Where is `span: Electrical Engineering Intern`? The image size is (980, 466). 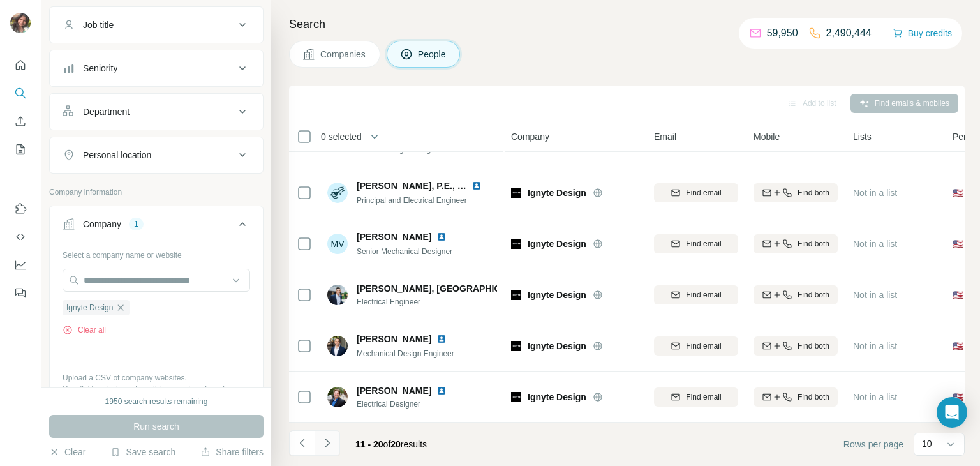
span: Electrical Engineering Intern is located at coordinates (405, 149).